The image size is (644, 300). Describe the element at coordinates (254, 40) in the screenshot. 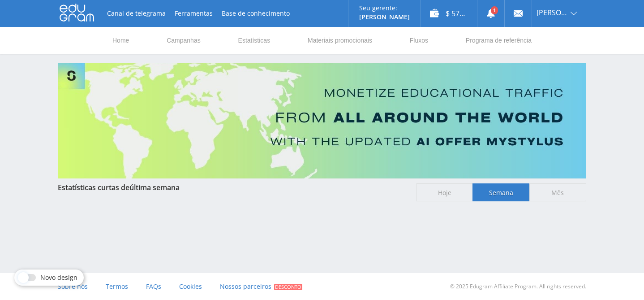

I see `a: Estatísticas` at that location.